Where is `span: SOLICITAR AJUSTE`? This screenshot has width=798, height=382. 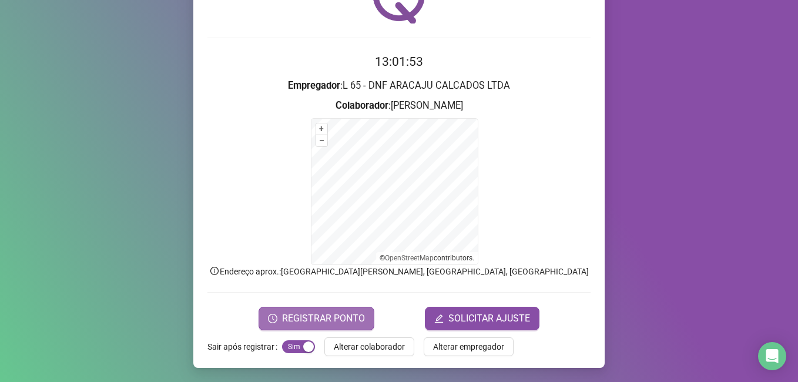 span: SOLICITAR AJUSTE is located at coordinates (489, 318).